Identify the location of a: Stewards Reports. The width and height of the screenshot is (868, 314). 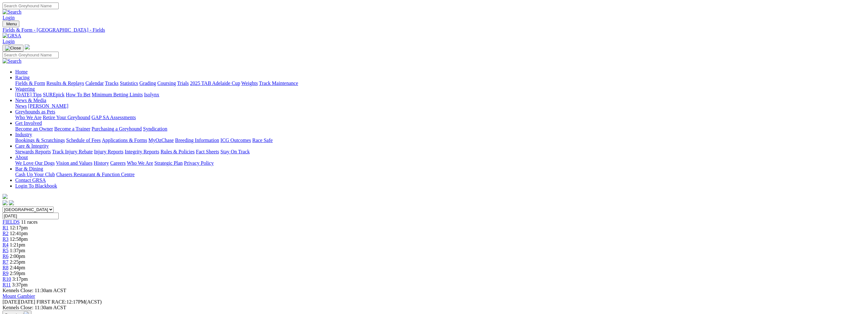
(33, 152).